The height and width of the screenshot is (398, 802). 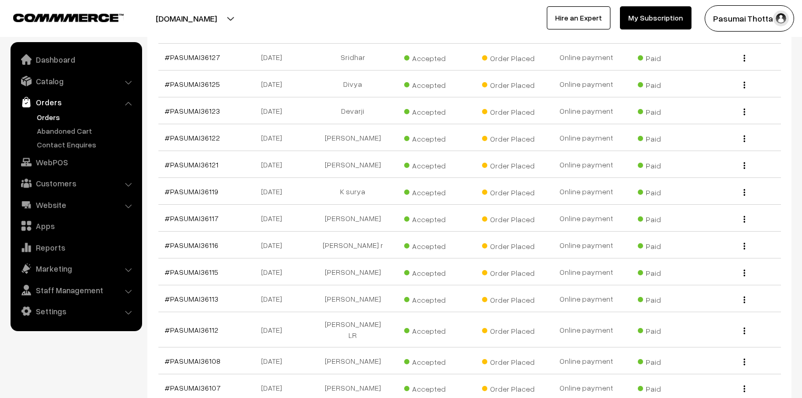 I want to click on a: My Subscription, so click(x=655, y=18).